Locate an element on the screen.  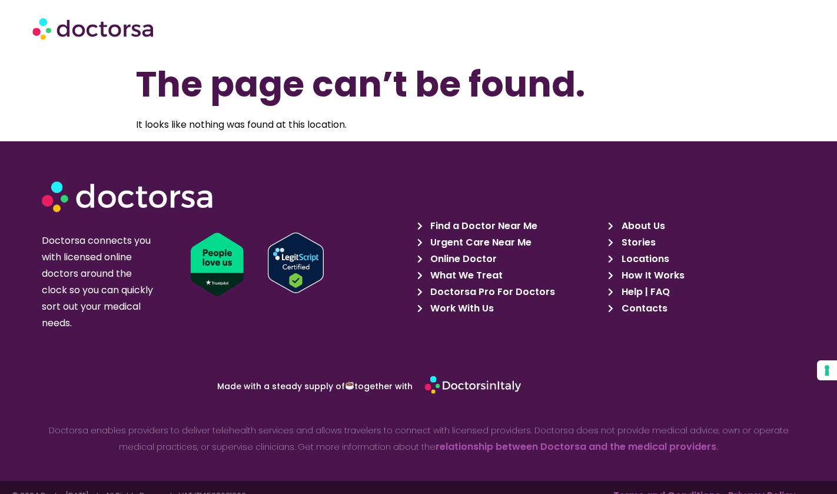
a: Online Doctor is located at coordinates (509, 259).